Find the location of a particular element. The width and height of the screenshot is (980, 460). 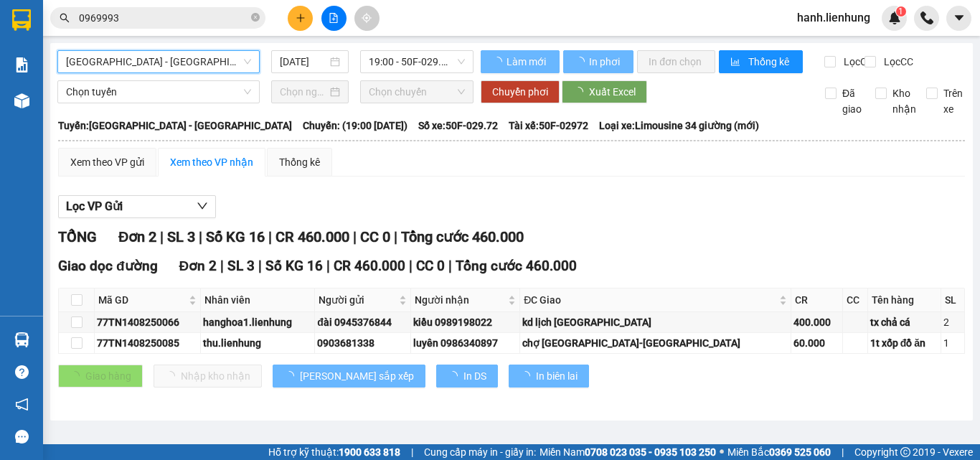

button: caret-down is located at coordinates (958, 18).